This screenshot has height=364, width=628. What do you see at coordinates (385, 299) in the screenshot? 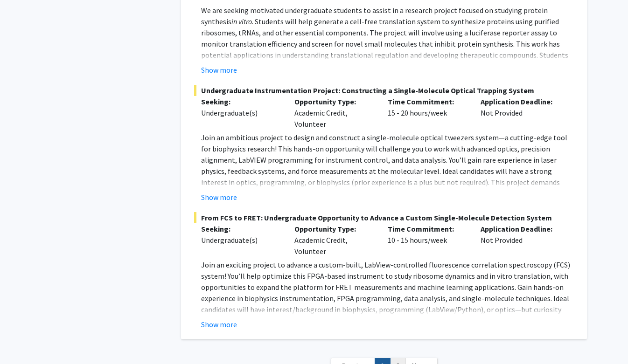
I see `span: Join an exciting project to advance a custom-built, LabView-controlled fluorescence correlation s...` at bounding box center [385, 299].